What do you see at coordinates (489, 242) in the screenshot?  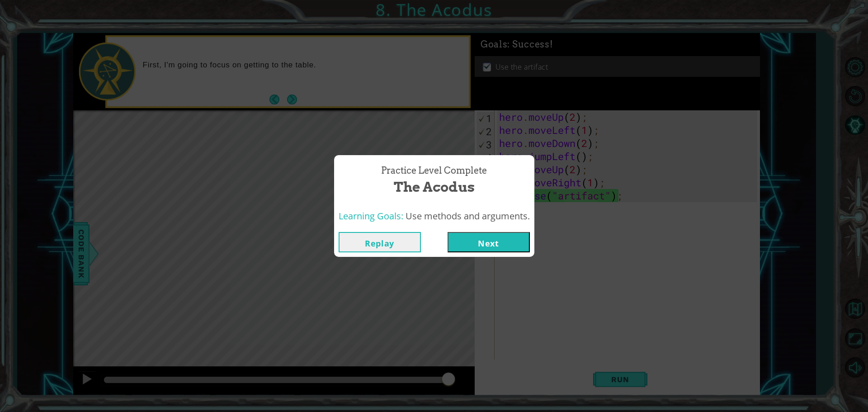 I see `button: Next` at bounding box center [489, 242].